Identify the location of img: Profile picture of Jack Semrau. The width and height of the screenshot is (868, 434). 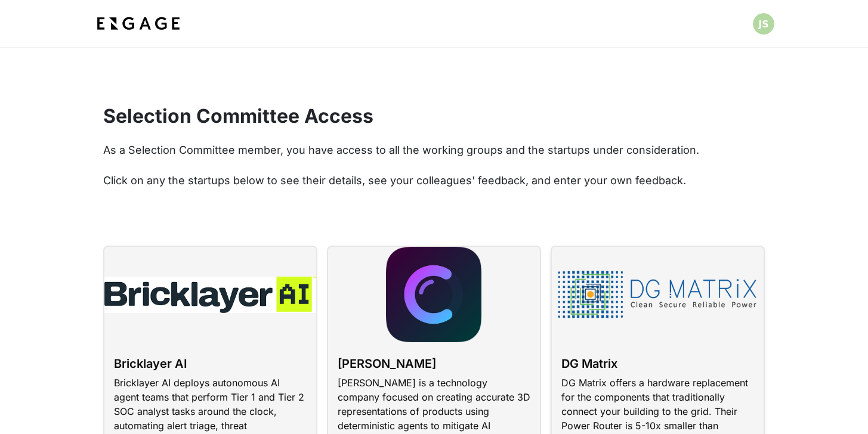
(763, 24).